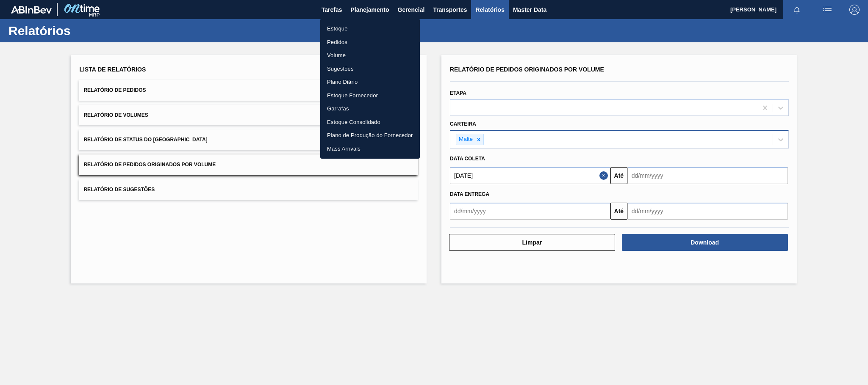 Image resolution: width=868 pixels, height=385 pixels. What do you see at coordinates (370, 136) in the screenshot?
I see `li: Plano de Produção do Fornecedor` at bounding box center [370, 136].